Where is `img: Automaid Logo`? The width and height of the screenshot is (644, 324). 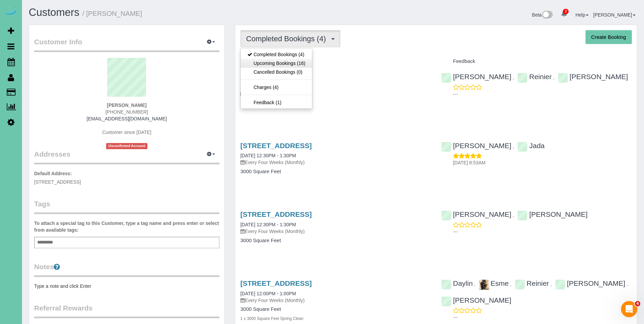
img: Automaid Logo is located at coordinates (11, 11).